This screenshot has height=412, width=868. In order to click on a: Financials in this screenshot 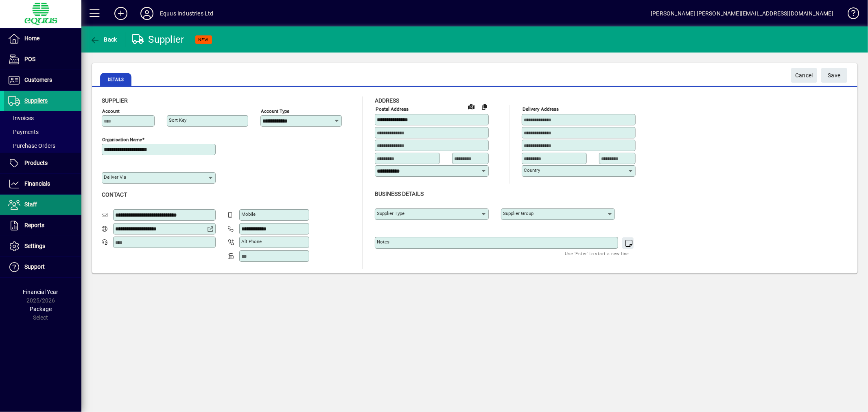, I will do `click(43, 184)`.